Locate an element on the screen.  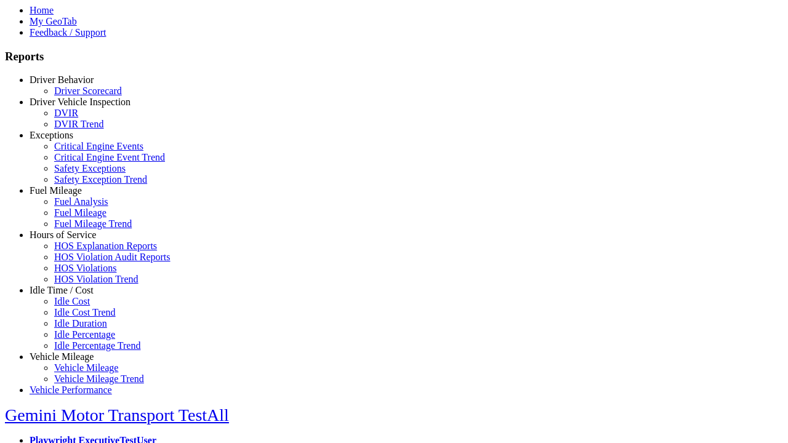
a: Fuel Analysis is located at coordinates (81, 201).